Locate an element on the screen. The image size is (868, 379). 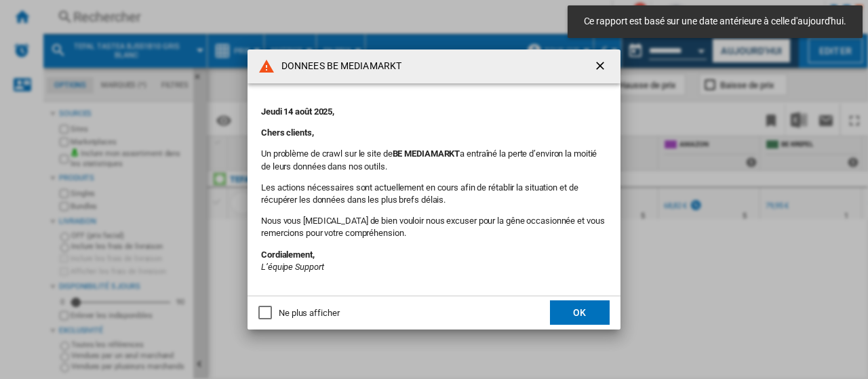
button: getI18NText('BUTTONS.CLOSE_DIALOG') is located at coordinates (602, 66).